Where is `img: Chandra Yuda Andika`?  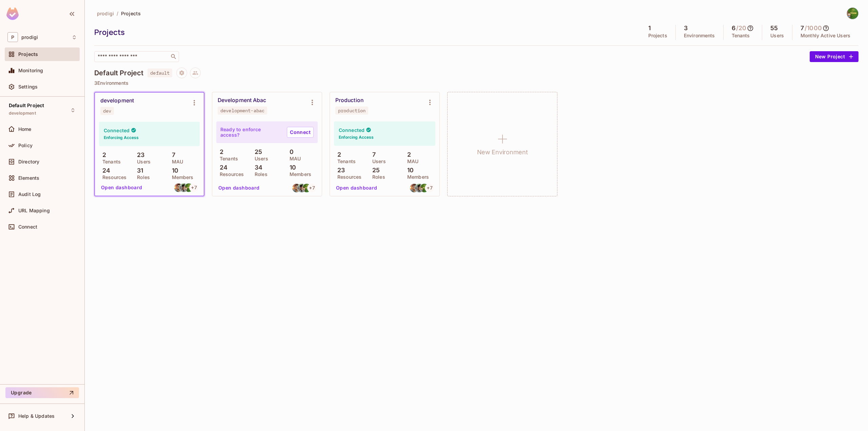
img: Chandra Yuda Andika is located at coordinates (852, 13).